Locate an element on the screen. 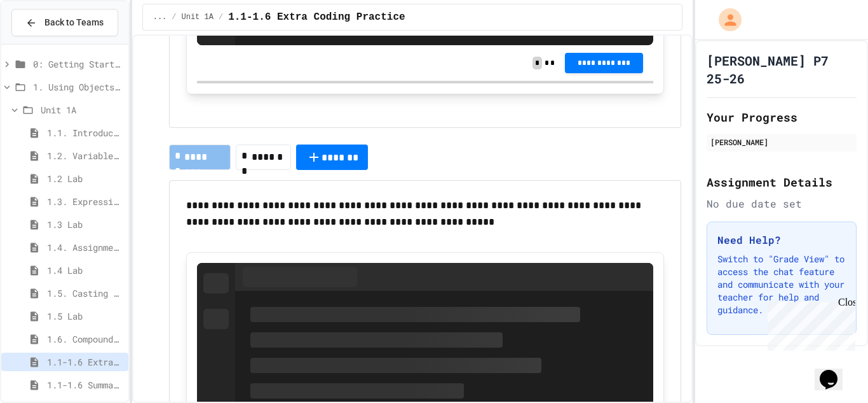 The height and width of the screenshot is (403, 868). p: Switch to "Grade View" to access the chat feature and communicate with your teacher for help and ... is located at coordinates (782, 285).